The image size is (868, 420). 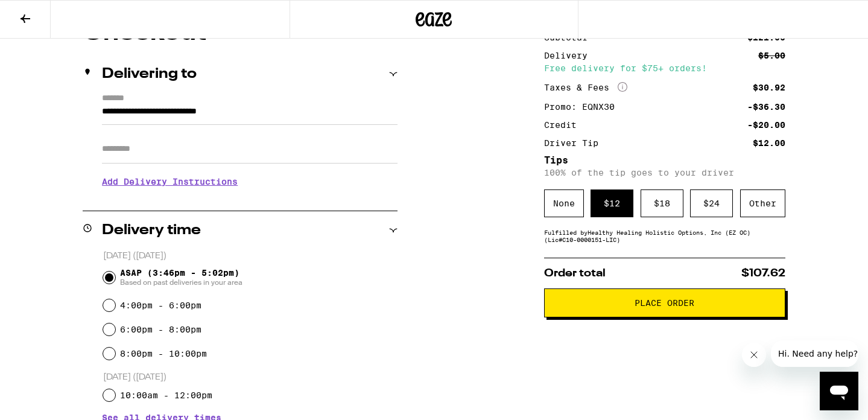 What do you see at coordinates (769, 87) in the screenshot?
I see `div: $30.92` at bounding box center [769, 87].